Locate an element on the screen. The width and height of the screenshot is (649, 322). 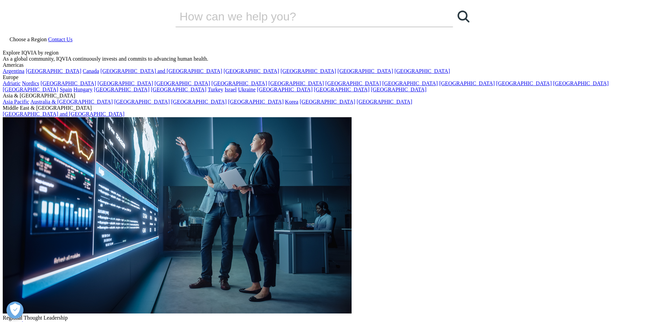
span: Choose a Region is located at coordinates (28, 39).